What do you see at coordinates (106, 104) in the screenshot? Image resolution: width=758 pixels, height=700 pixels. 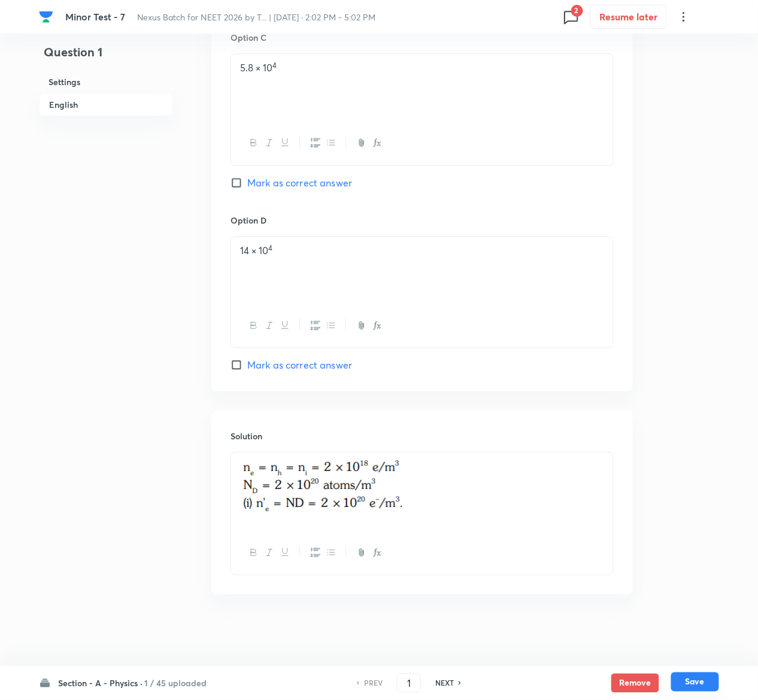 I see `h6: English` at bounding box center [106, 104].